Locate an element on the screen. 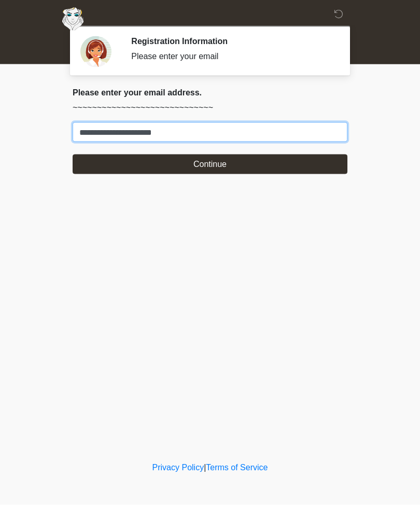 The image size is (420, 505). button: Continue is located at coordinates (210, 165).